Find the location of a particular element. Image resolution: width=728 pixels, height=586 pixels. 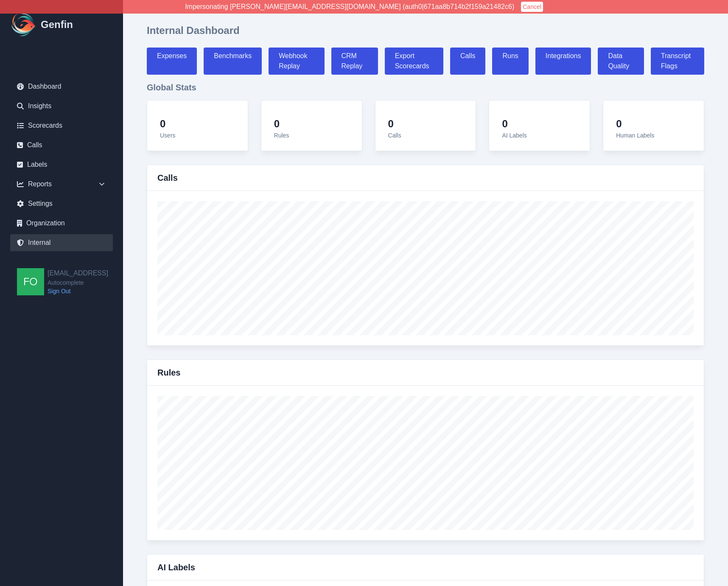

button: Cancel is located at coordinates (532, 7).